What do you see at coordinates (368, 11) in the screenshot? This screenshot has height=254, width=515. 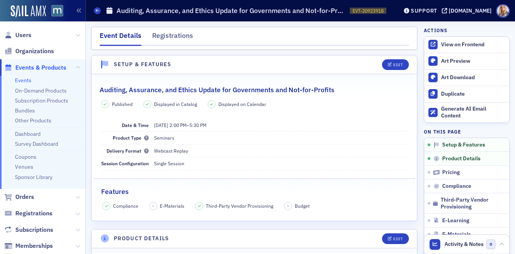 I see `span: EVT-20923918` at bounding box center [368, 11].